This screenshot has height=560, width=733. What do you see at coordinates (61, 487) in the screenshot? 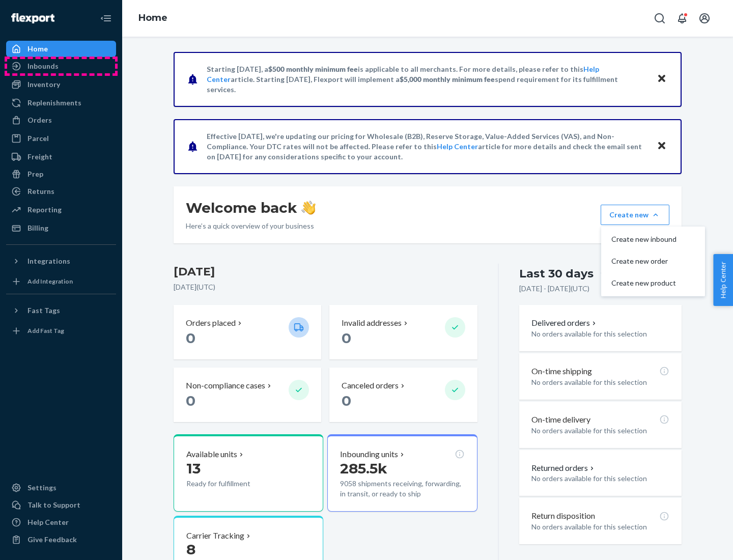
I see `a: Settings` at bounding box center [61, 487].